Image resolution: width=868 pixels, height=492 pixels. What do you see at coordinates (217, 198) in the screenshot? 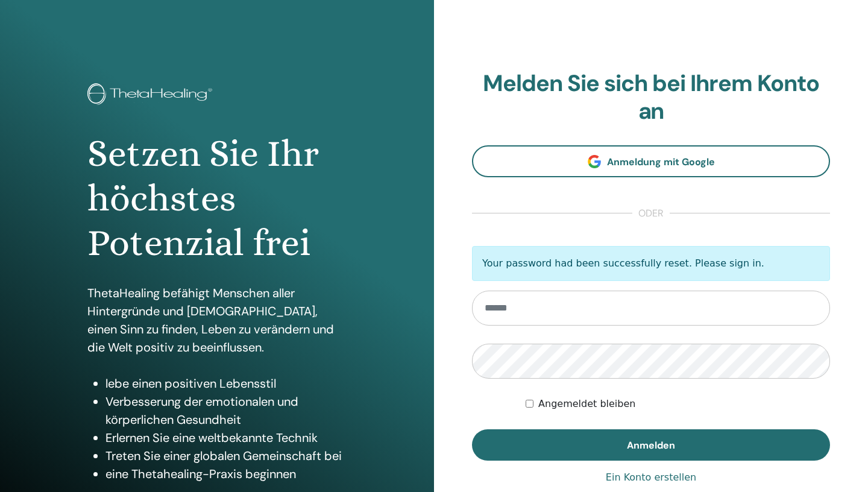
I see `h1: Setzen Sie Ihr höchstes Potenzial frei` at bounding box center [217, 198].